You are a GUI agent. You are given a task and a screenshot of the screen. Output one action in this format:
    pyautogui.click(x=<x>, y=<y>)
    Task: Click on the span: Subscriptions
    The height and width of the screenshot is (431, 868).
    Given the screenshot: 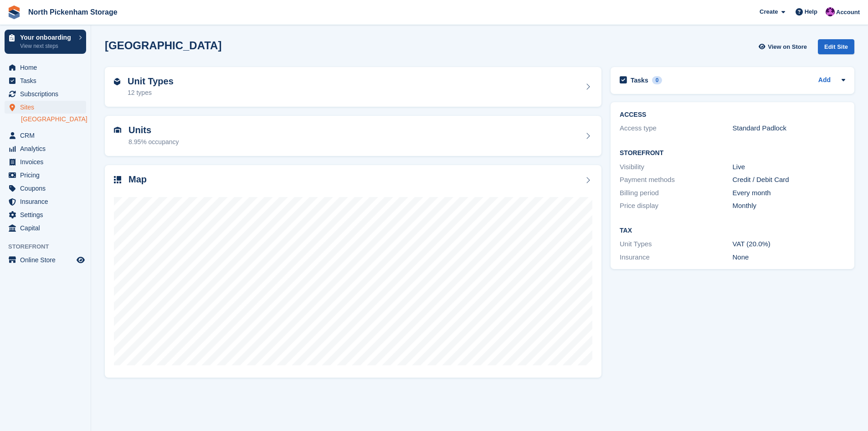 What is the action you would take?
    pyautogui.click(x=47, y=94)
    